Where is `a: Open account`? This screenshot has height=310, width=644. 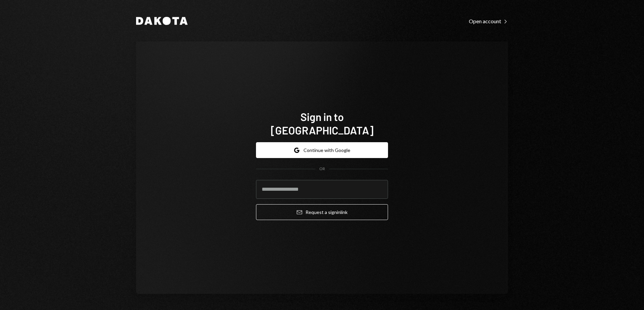
a: Open account is located at coordinates (488, 21).